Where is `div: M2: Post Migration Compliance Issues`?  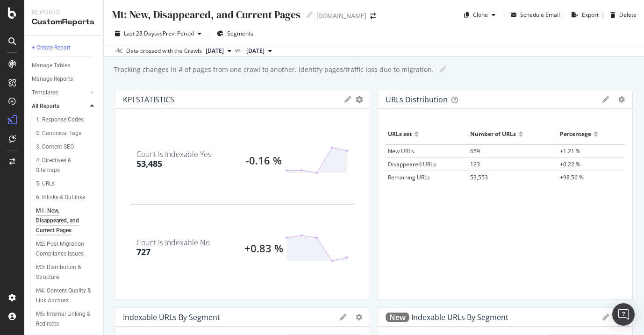
div: M2: Post Migration Compliance Issues is located at coordinates (63, 249).